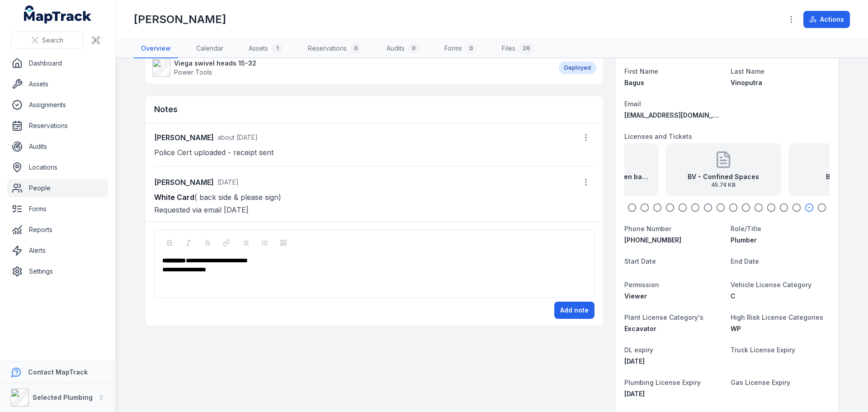 This screenshot has width=868, height=412. Describe the element at coordinates (733, 296) in the screenshot. I see `span: C` at that location.